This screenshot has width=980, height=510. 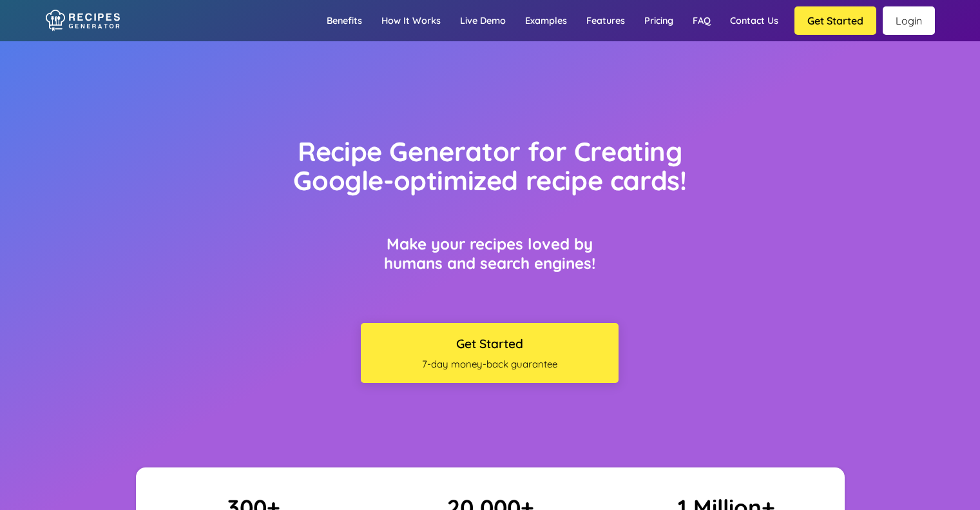 What do you see at coordinates (702, 21) in the screenshot?
I see `a: FAQ` at bounding box center [702, 21].